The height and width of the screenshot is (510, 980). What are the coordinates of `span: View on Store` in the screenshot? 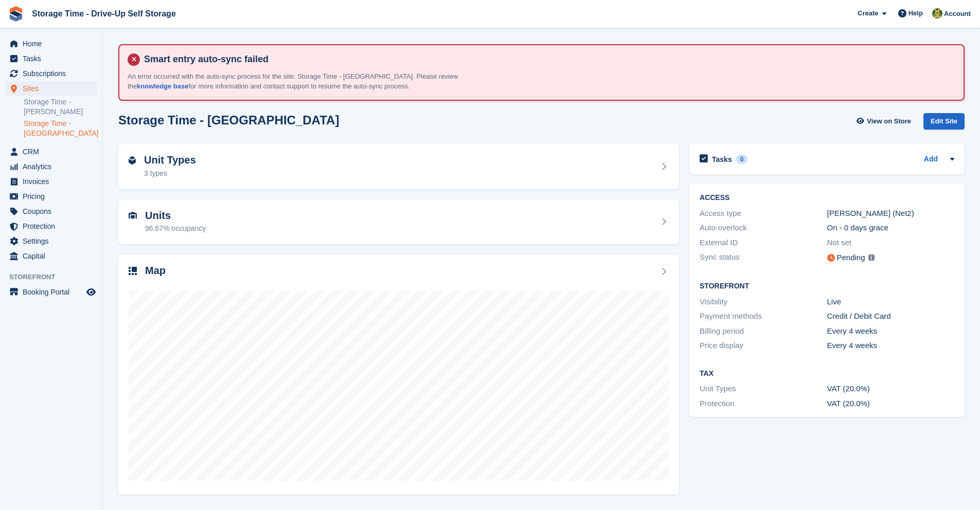 It's located at (889, 121).